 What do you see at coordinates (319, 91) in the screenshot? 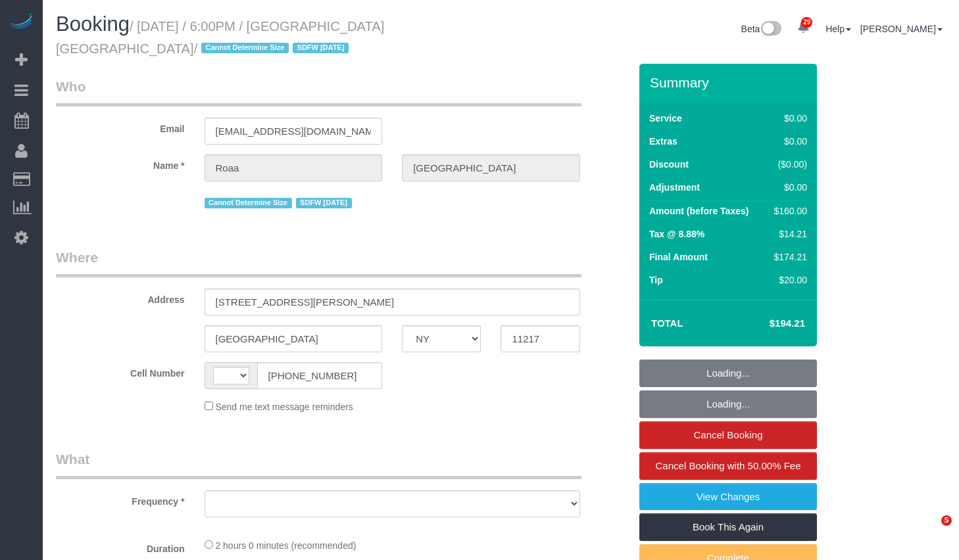
I see `legend: Who` at bounding box center [319, 91].